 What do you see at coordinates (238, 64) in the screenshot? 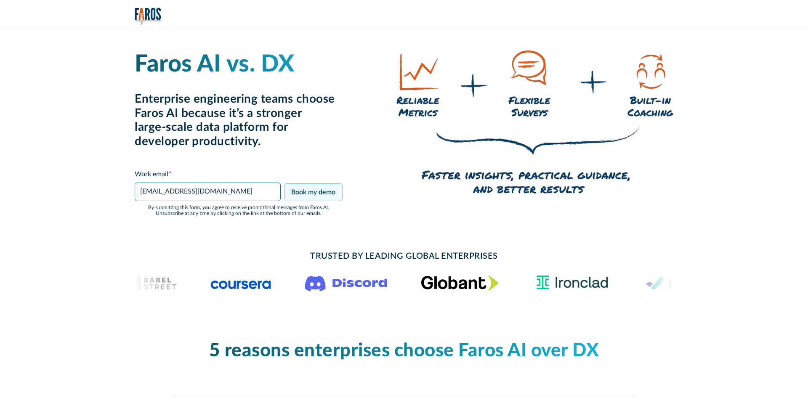
I see `h1: Faros AI vs. DX` at bounding box center [238, 64].